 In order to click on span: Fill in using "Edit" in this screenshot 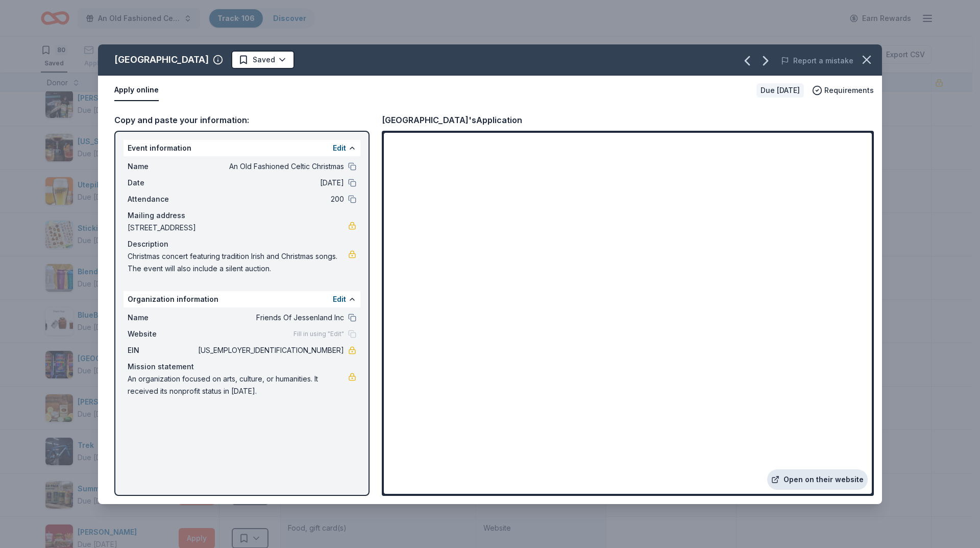, I will do `click(319, 334)`.